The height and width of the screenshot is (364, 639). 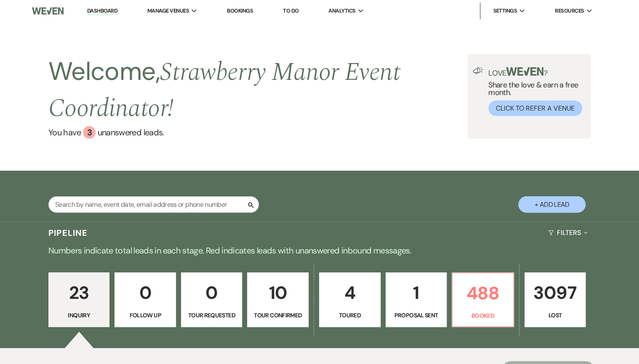 I want to click on p: 4, so click(x=350, y=292).